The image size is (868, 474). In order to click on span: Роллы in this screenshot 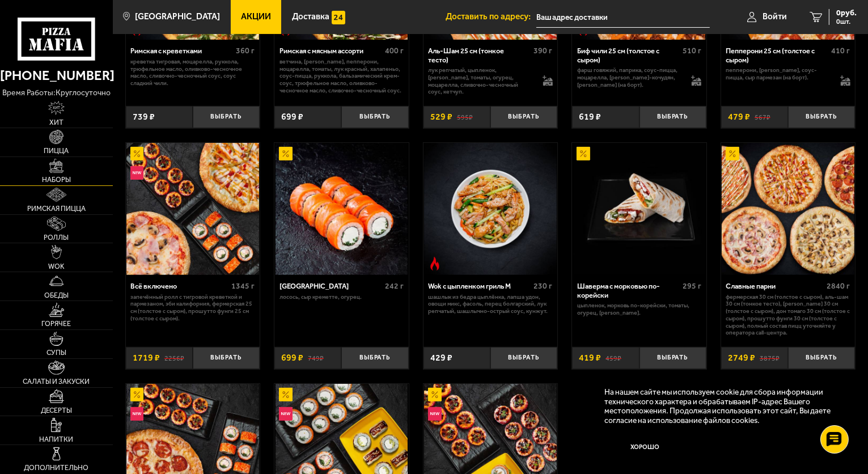, I will do `click(56, 237)`.